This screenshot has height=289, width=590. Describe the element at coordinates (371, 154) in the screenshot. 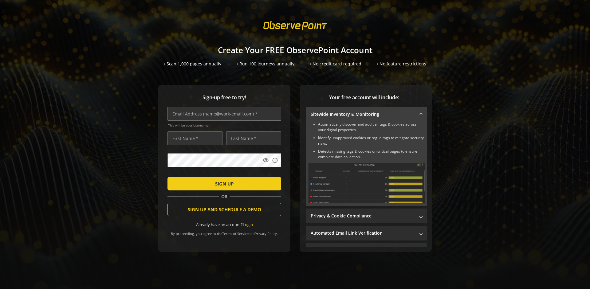

I see `li: Detects missing tags & cookies on critical pages to ensure complete data collection.` at that location.